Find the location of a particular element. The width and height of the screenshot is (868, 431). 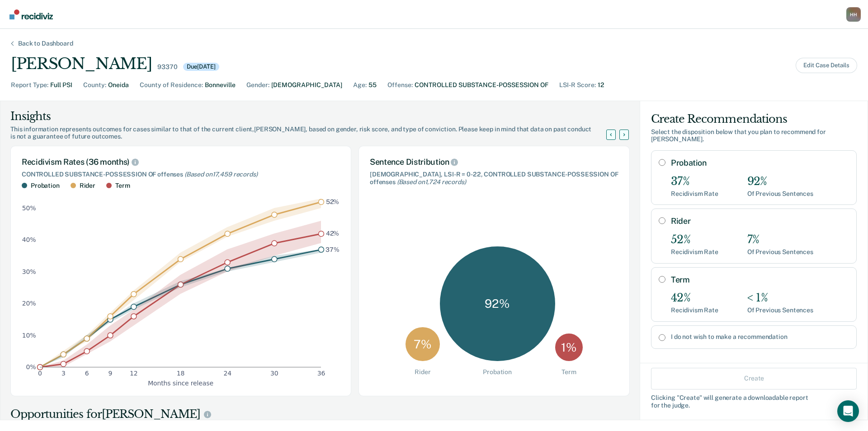

div: 37% is located at coordinates (694, 181).